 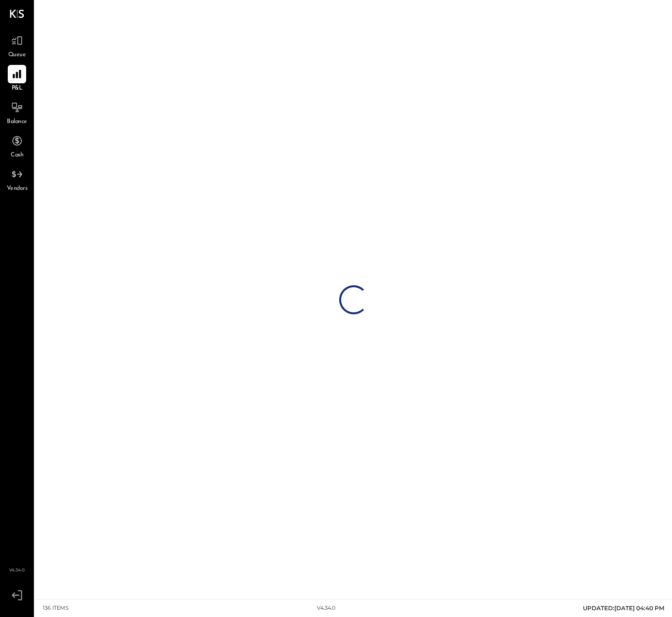 I want to click on span: Balance, so click(x=17, y=122).